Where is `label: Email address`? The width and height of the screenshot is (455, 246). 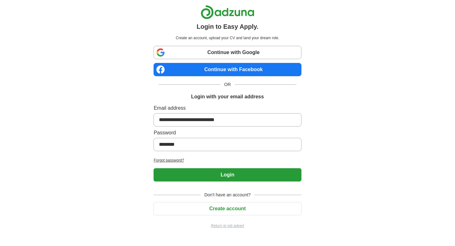 label: Email address is located at coordinates (227, 108).